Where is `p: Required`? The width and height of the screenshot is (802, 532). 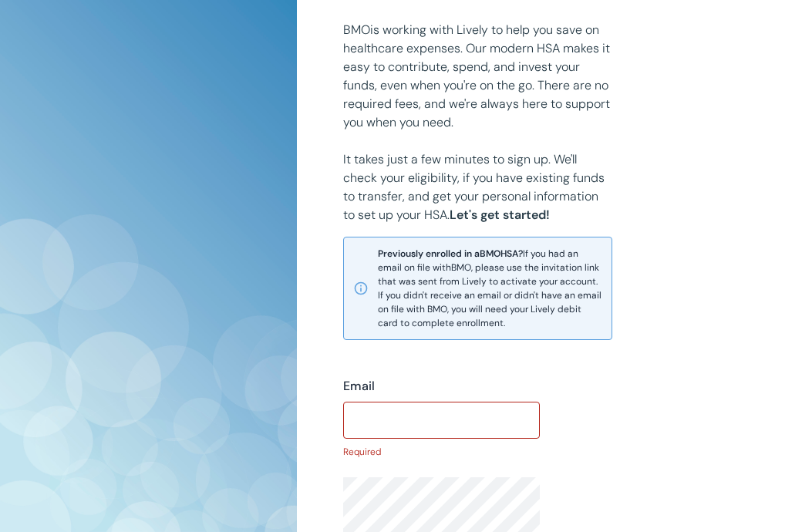
p: Required is located at coordinates (442, 452).